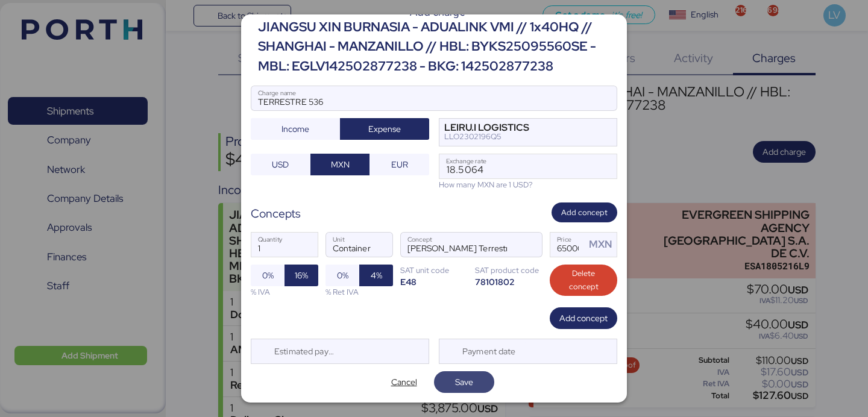  What do you see at coordinates (438, 46) in the screenshot?
I see `div: JIANGSU XIN BURNASIA - ADUALINK VMI // 1x40HQ // SHANGHAI - MANZANILLO // HBL: BYKS25095560SE - M...` at bounding box center [438, 46].